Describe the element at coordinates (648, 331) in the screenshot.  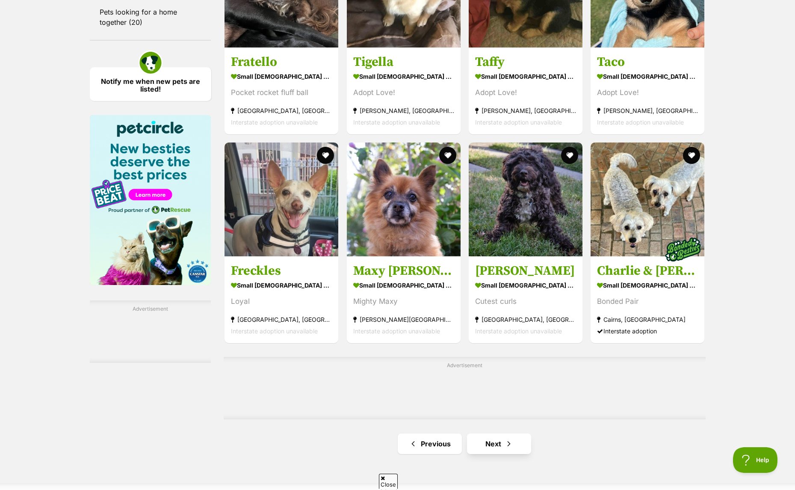
I see `div: Interstate adoption` at that location.